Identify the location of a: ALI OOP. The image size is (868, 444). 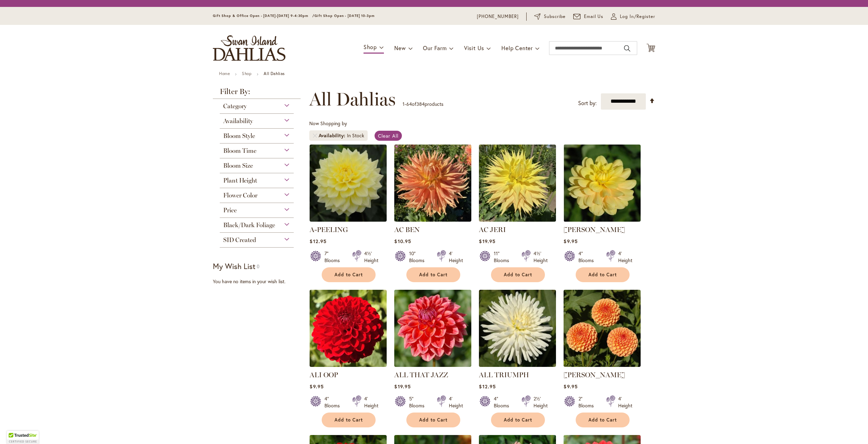
(324, 375).